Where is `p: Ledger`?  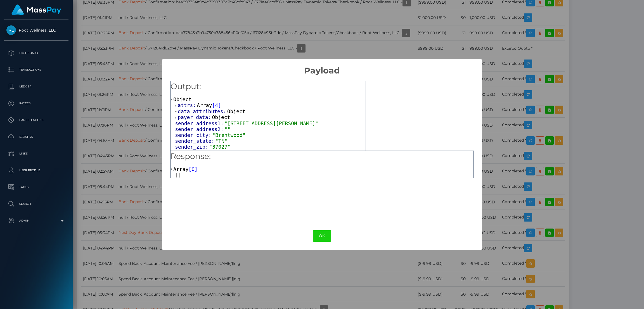
p: Ledger is located at coordinates (36, 87).